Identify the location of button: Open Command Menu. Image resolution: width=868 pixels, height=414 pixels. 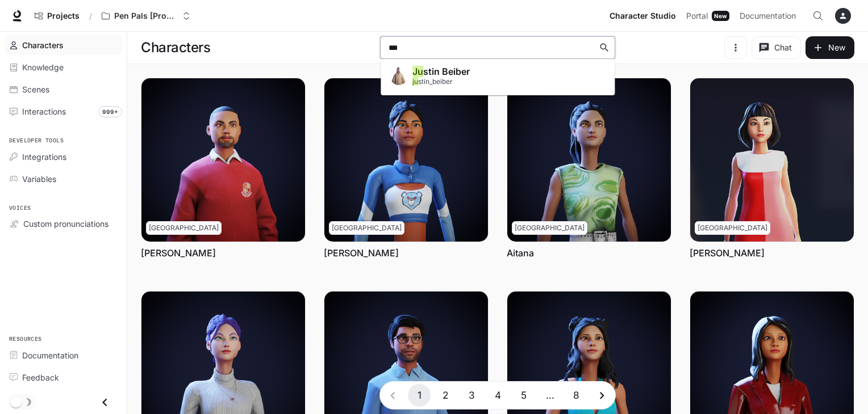
(818, 16).